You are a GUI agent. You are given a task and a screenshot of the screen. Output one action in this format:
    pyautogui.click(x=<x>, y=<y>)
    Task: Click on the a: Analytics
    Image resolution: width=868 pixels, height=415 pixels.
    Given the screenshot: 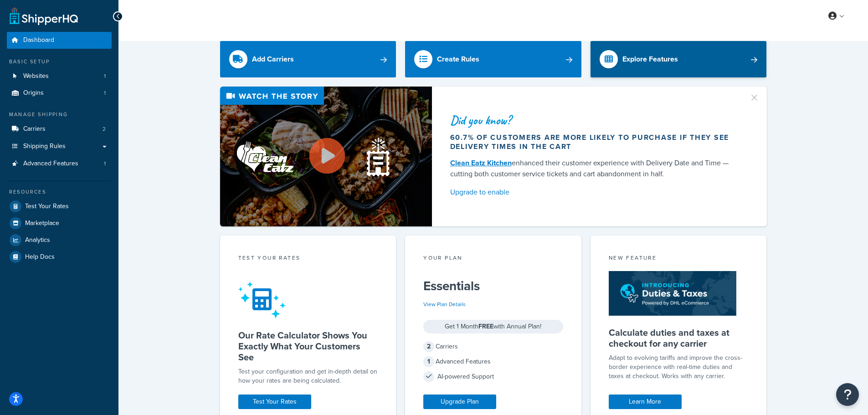 What is the action you would take?
    pyautogui.click(x=59, y=240)
    